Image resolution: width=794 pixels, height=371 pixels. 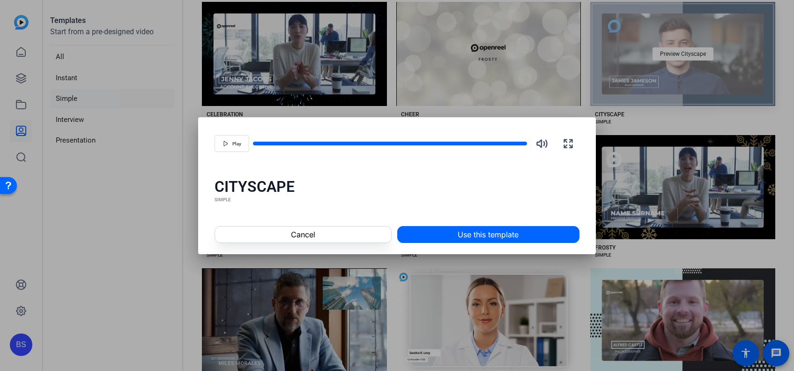 What do you see at coordinates (542, 143) in the screenshot?
I see `button: Mute` at bounding box center [542, 143].